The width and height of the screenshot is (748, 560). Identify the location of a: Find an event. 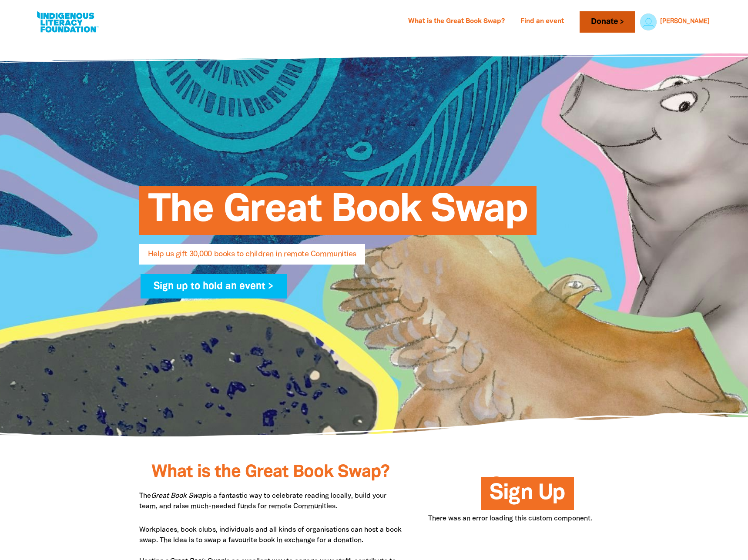
(542, 22).